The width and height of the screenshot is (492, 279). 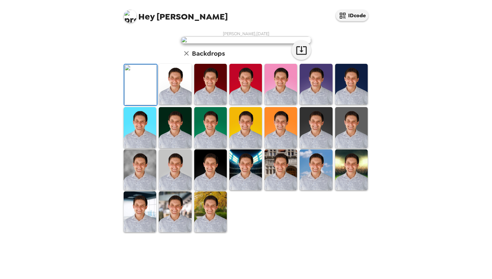 What do you see at coordinates (352, 15) in the screenshot?
I see `button: IDcode` at bounding box center [352, 15].